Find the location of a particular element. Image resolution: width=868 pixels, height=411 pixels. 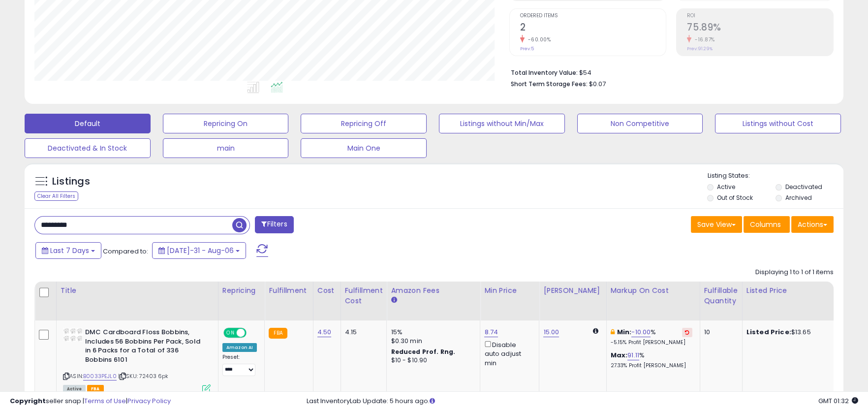

div: Min Price is located at coordinates (509, 291).